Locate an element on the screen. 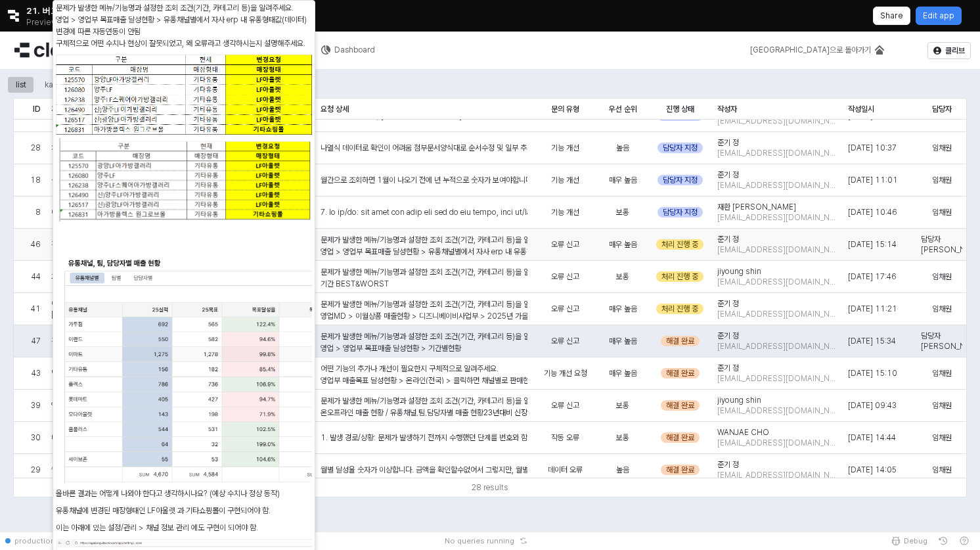 Image resolution: width=980 pixels, height=550 pixels. span: 46 is located at coordinates (35, 244).